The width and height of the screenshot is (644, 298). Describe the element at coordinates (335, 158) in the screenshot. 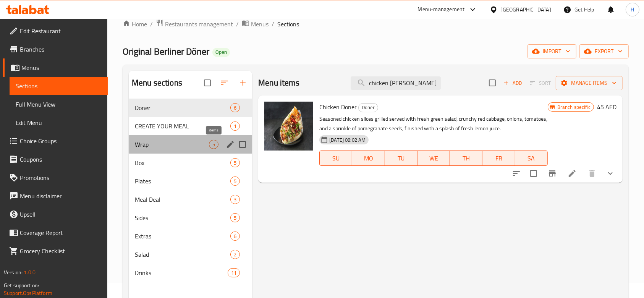

I see `span: SU` at that location.